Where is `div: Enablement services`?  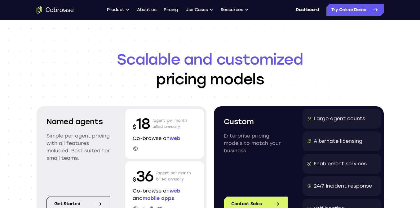 div: Enablement services is located at coordinates (340, 164).